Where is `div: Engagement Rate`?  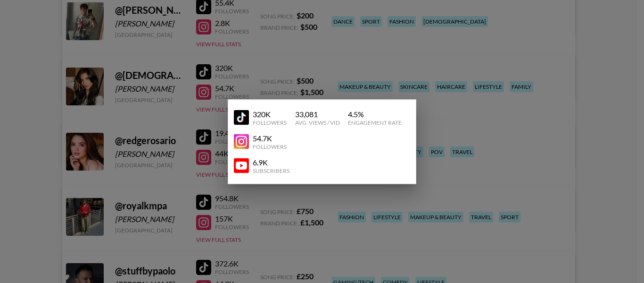
div: Engagement Rate is located at coordinates (375, 122).